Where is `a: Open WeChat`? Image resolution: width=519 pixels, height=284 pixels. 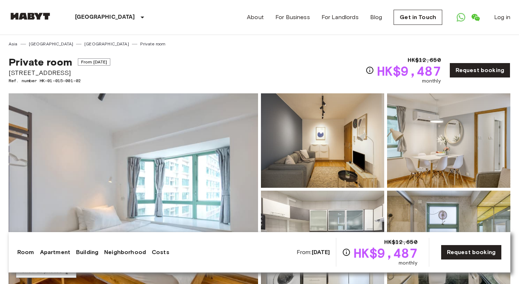 a: Open WeChat is located at coordinates (475, 17).